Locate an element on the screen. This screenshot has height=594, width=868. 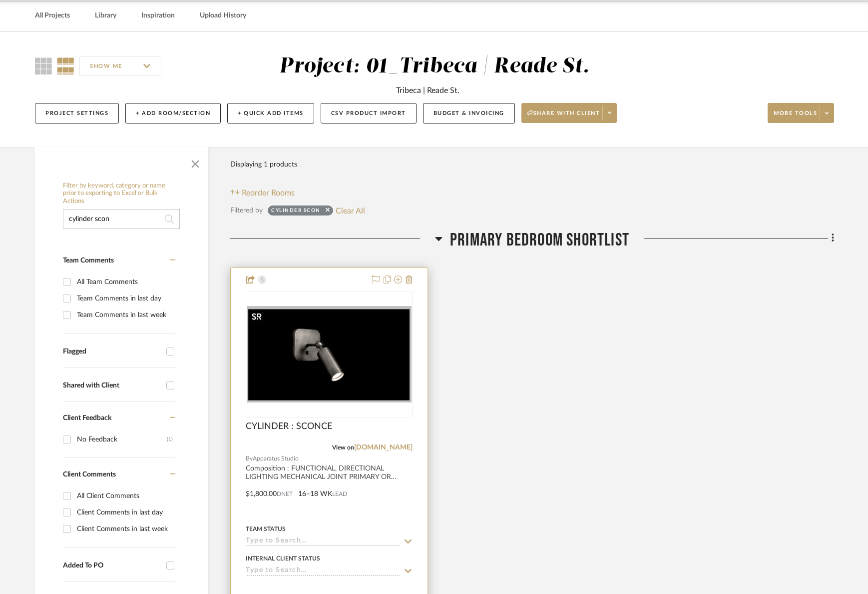
div: All Client Comments is located at coordinates (125, 496).